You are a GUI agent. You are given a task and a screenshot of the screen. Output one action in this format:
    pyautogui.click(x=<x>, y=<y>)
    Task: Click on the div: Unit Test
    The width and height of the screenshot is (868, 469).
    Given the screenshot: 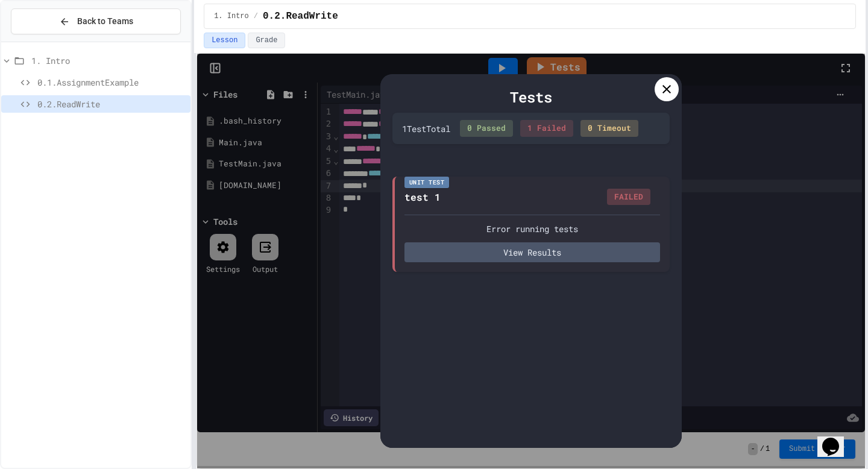 What is the action you would take?
    pyautogui.click(x=427, y=182)
    